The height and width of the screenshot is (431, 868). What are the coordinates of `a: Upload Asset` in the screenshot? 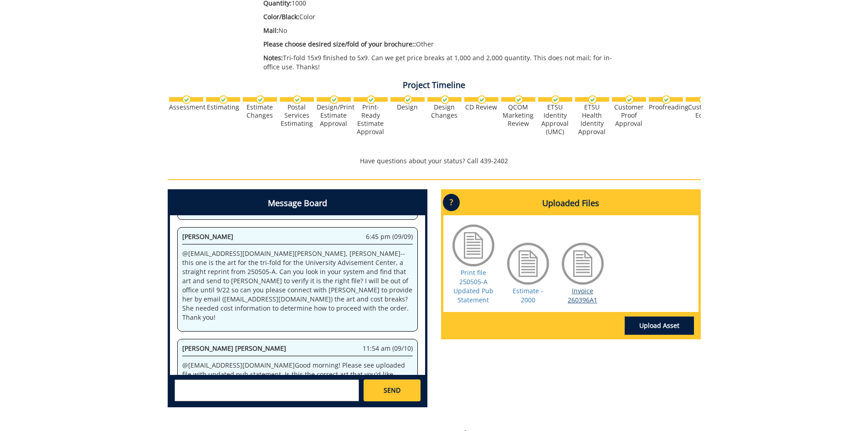 It's located at (660, 326).